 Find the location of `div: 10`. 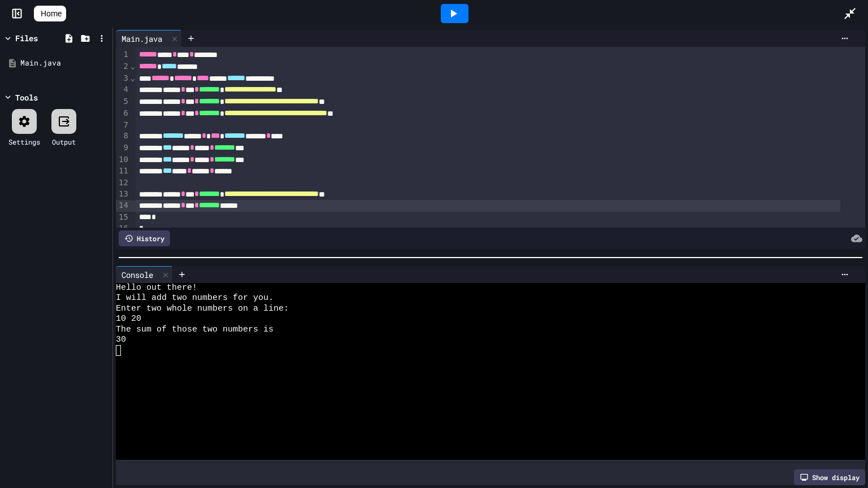

div: 10 is located at coordinates (123, 160).